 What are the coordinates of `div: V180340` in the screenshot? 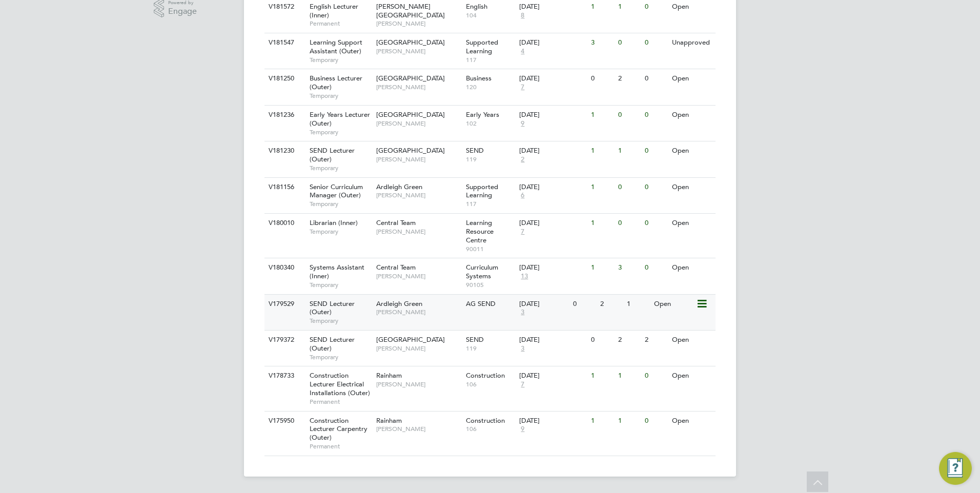 It's located at (284, 267).